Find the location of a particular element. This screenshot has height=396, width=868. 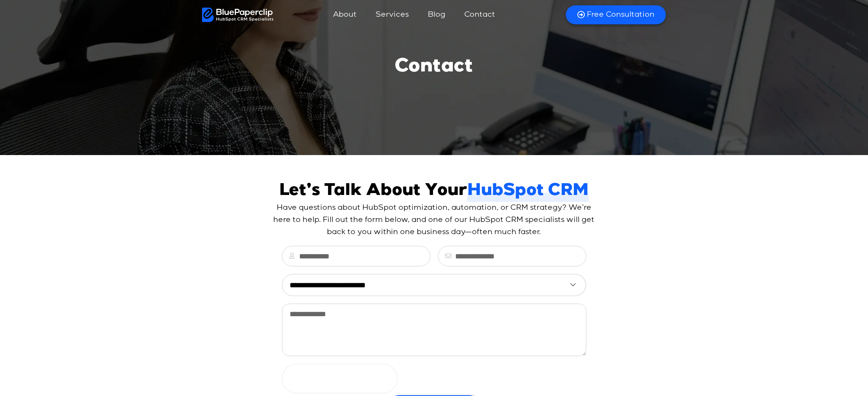

h2: Let’s Talk About Your is located at coordinates (434, 192).